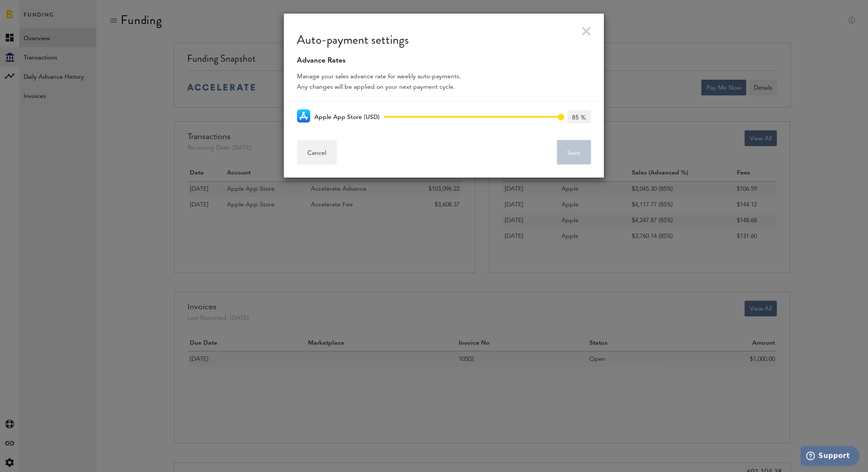 This screenshot has height=472, width=868. What do you see at coordinates (304, 116) in the screenshot?
I see `img: 21.png` at bounding box center [304, 116].